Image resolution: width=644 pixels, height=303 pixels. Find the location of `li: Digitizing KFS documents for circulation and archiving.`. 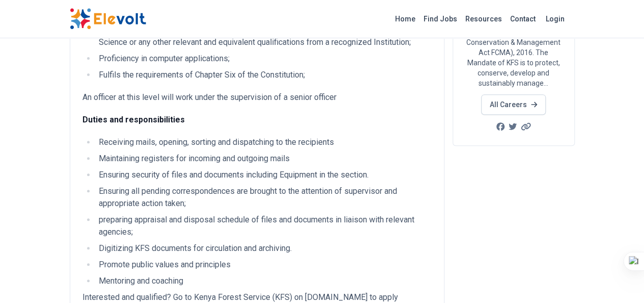

li: Digitizing KFS documents for circulation and archiving. is located at coordinates (264, 248).